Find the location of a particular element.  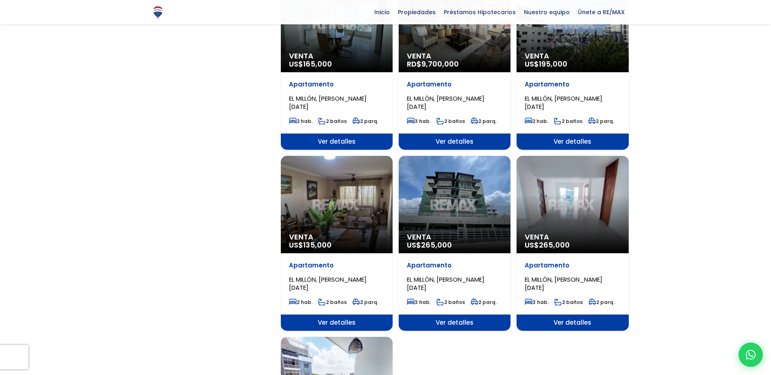

span: 135,000 is located at coordinates (317, 245).